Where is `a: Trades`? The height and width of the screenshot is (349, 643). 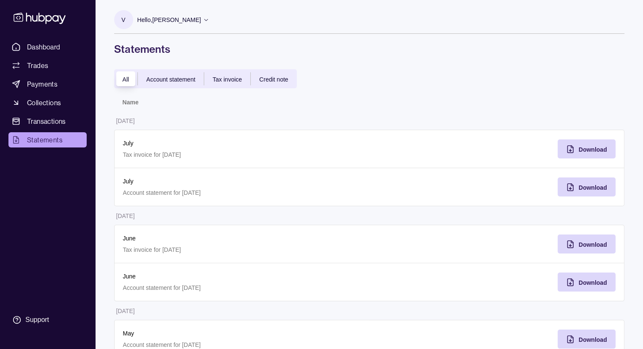 a: Trades is located at coordinates (47, 66).